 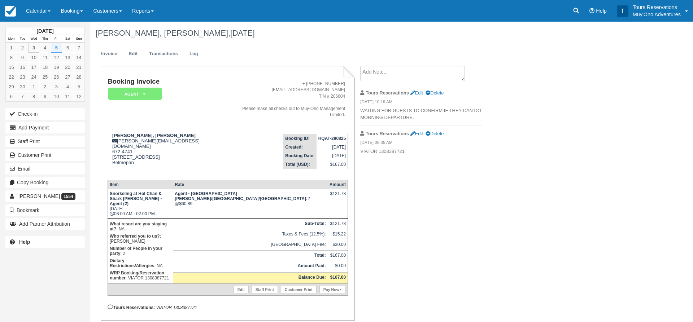 What do you see at coordinates (132, 263) in the screenshot?
I see `strong: Dietary Restrictions/Allergies` at bounding box center [132, 263].